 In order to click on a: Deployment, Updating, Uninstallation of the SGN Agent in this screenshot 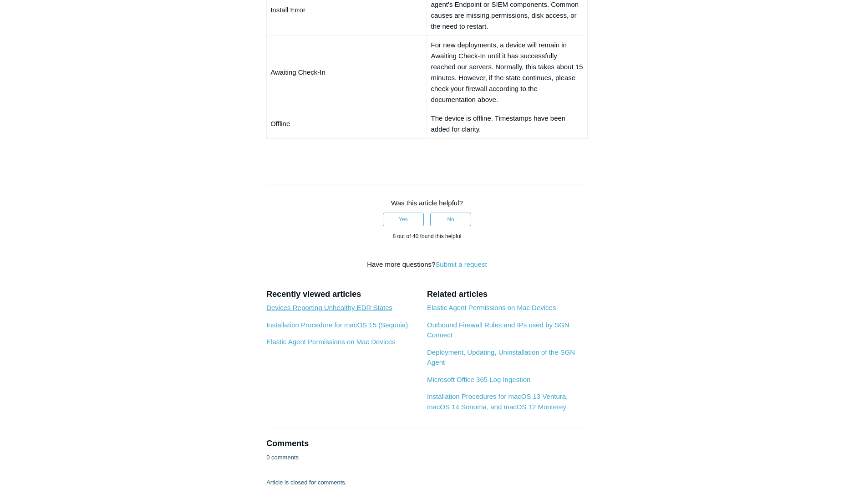, I will do `click(501, 357)`.